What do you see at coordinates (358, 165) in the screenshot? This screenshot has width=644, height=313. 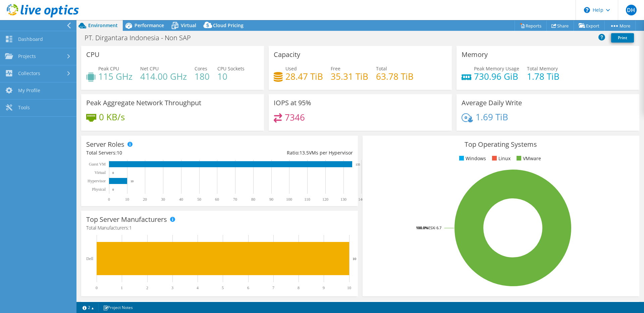 I see `text: 135` at bounding box center [358, 165].